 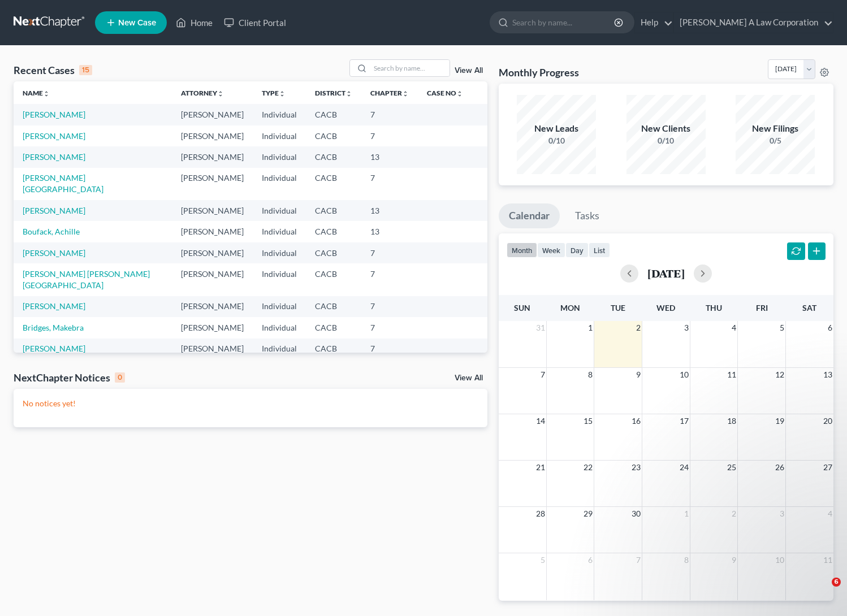 I want to click on p: No notices yet!, so click(x=251, y=404).